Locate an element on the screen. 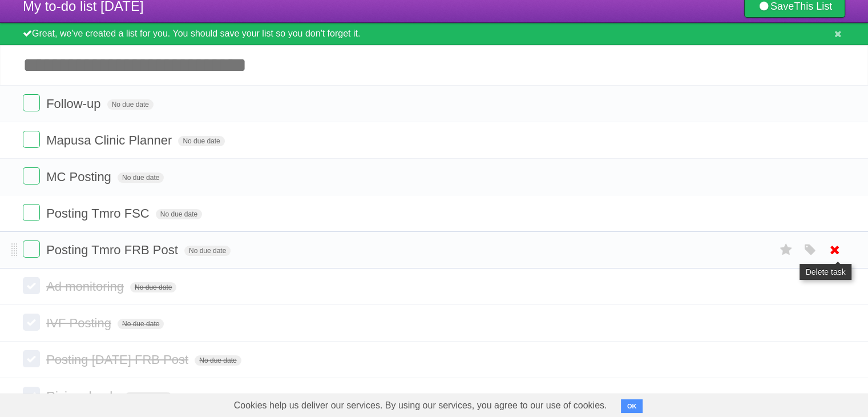  span: Follow-up is located at coordinates (75, 103).